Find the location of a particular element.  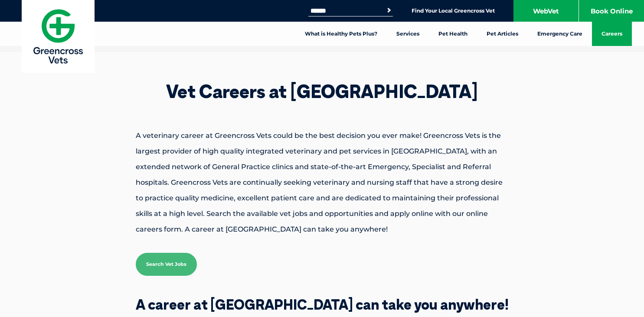

button: Search is located at coordinates (389, 10).